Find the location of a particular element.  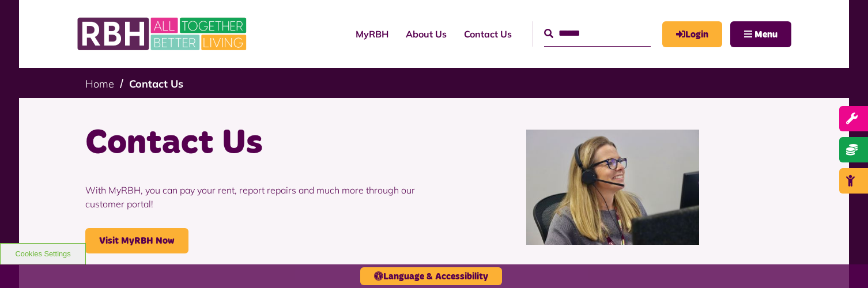

button: Navigation is located at coordinates (761, 34).